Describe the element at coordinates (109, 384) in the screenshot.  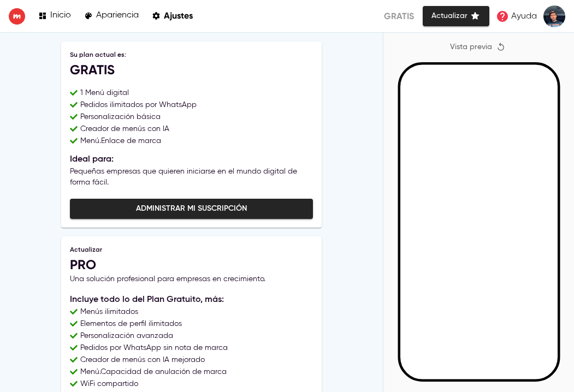
I see `p: WiFi compartido` at that location.